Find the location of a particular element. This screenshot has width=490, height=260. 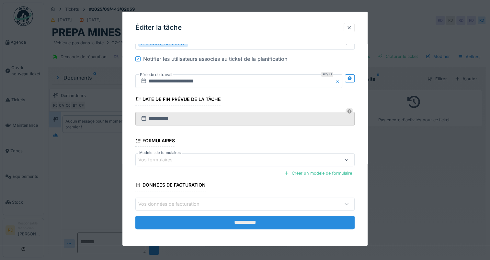

div: Notifier les utilisateurs associés au ticket de la planification is located at coordinates (215, 59).